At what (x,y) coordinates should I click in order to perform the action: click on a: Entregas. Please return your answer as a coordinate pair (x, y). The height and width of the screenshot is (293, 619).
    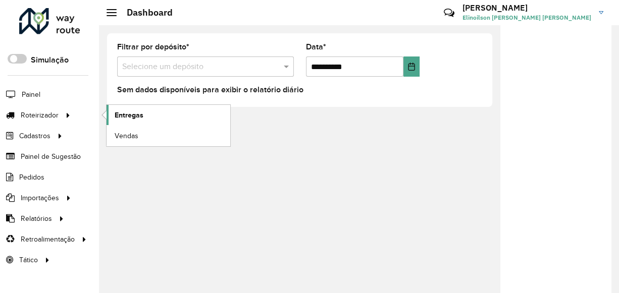
    Looking at the image, I should click on (168, 115).